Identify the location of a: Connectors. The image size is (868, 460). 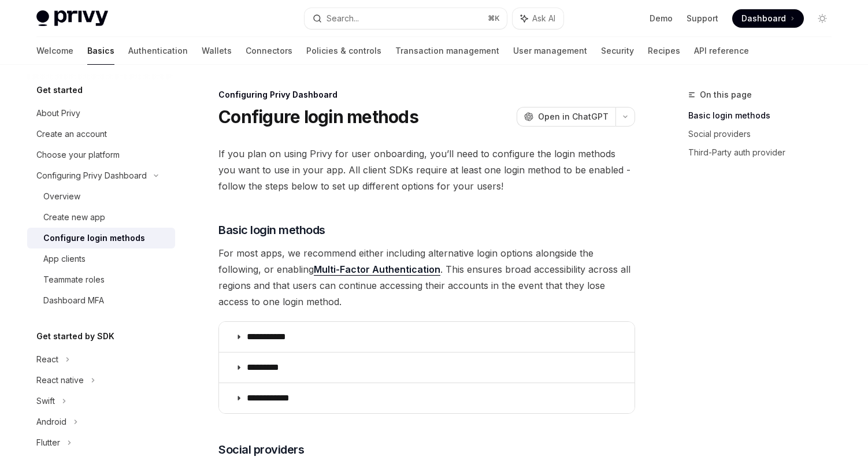
(269, 51).